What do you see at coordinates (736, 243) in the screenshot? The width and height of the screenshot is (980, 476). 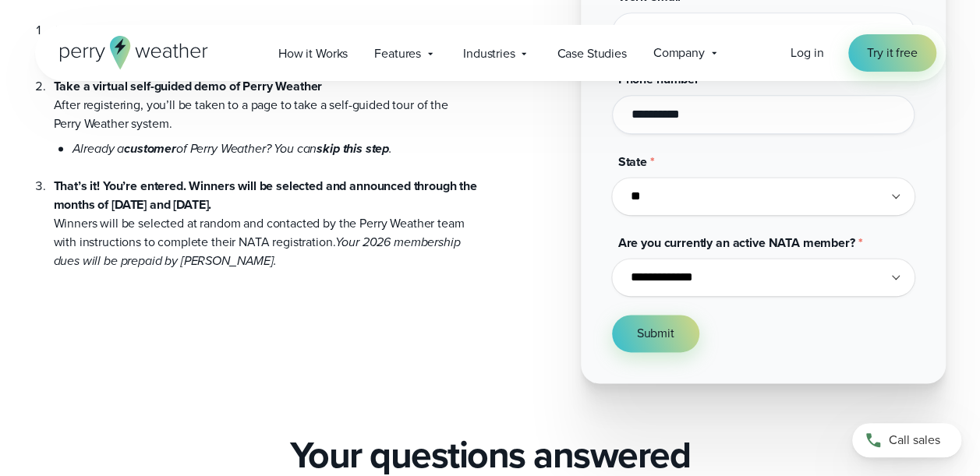 I see `span: Are you currently an active NATA member?` at bounding box center [736, 243].